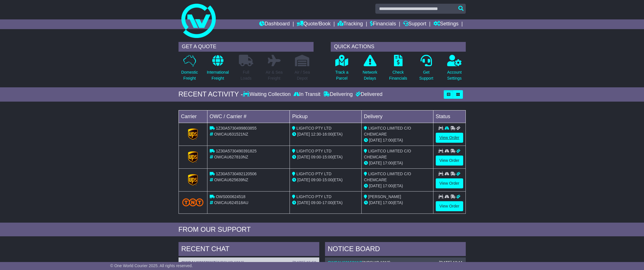 The image size is (644, 270). I want to click on a: Support, so click(415, 24).